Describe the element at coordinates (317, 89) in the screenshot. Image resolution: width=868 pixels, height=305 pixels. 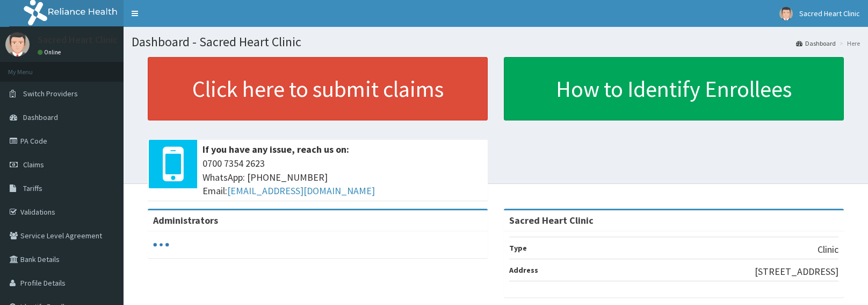
I see `a: Click here to submit claims` at that location.